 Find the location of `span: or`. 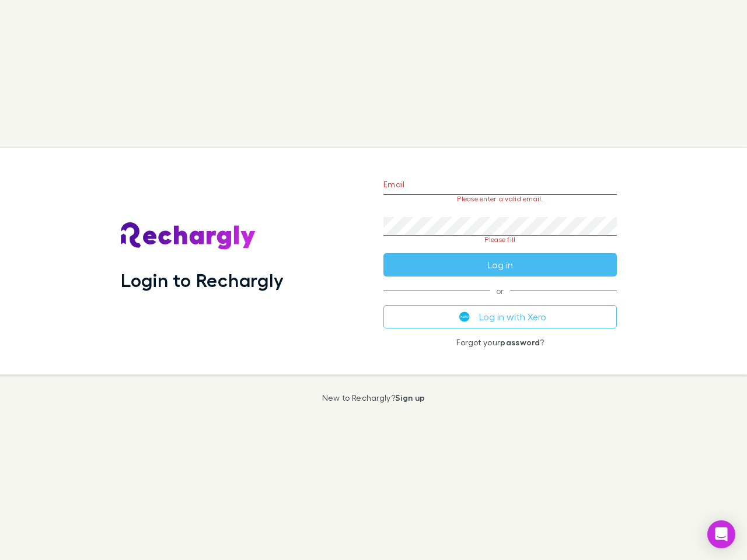

span: or is located at coordinates (501, 291).